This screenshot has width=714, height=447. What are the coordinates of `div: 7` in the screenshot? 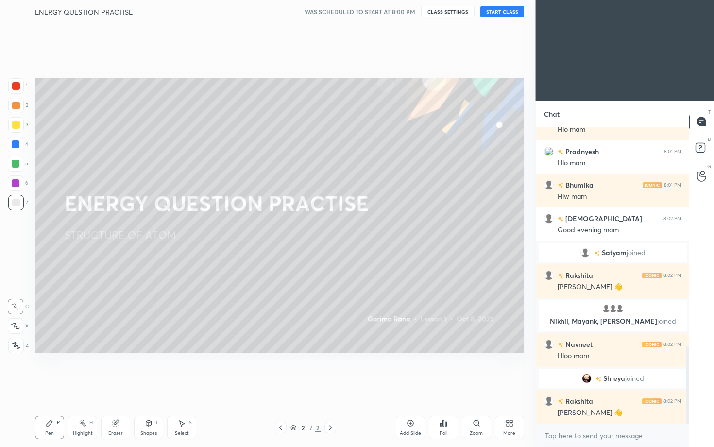 It's located at (18, 202).